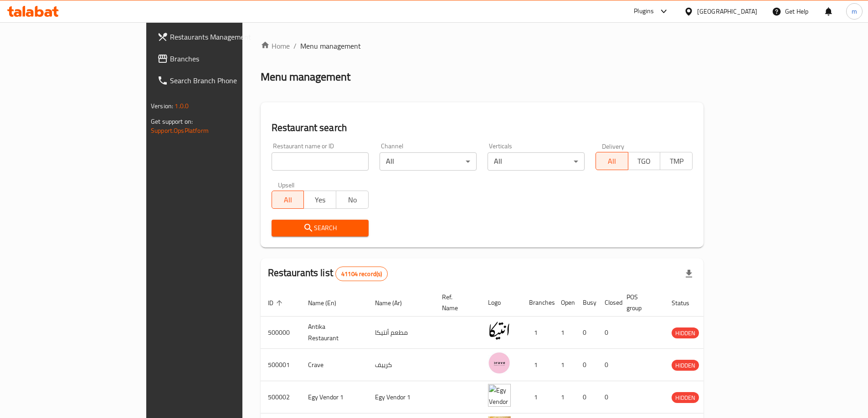  What do you see at coordinates (180, 130) in the screenshot?
I see `a: Support.OpsPlatform` at bounding box center [180, 130].